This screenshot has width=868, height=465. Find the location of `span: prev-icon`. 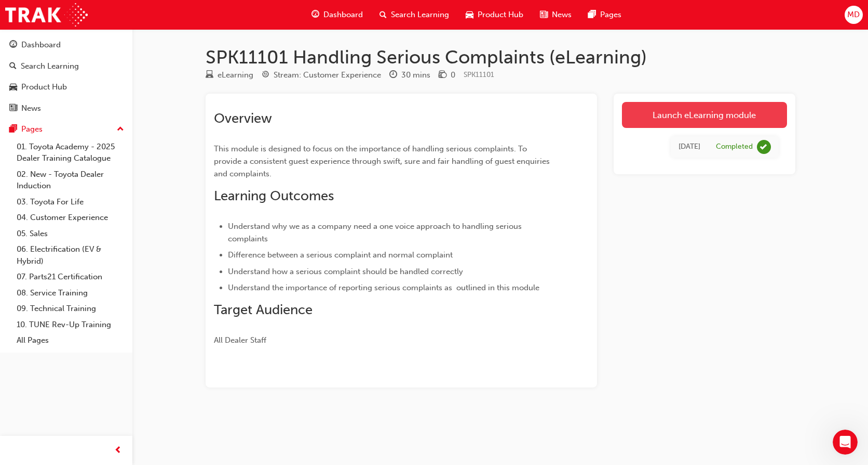

span: prev-icon is located at coordinates (118, 450).